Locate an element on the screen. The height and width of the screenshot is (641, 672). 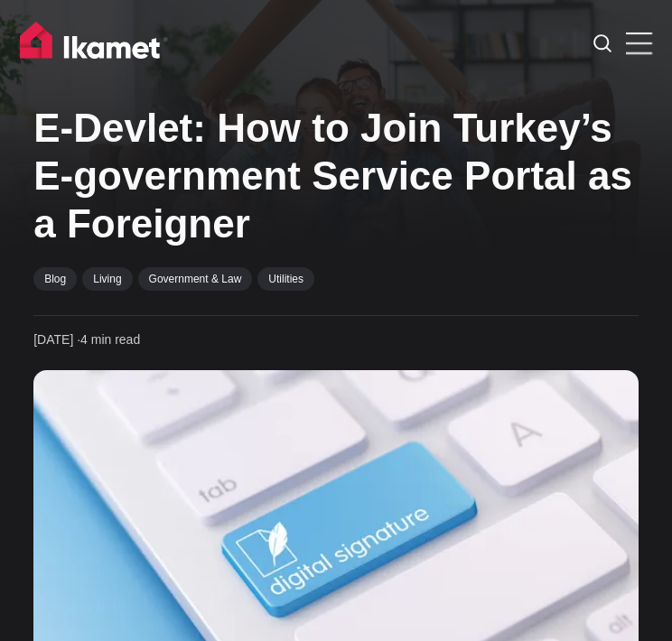
time: 4 min read is located at coordinates (87, 341).